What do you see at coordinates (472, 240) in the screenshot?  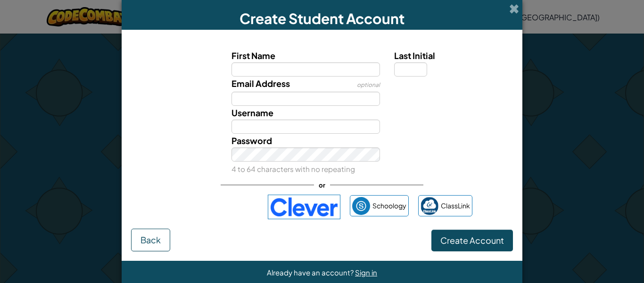 I see `span: Create Account` at bounding box center [472, 240].